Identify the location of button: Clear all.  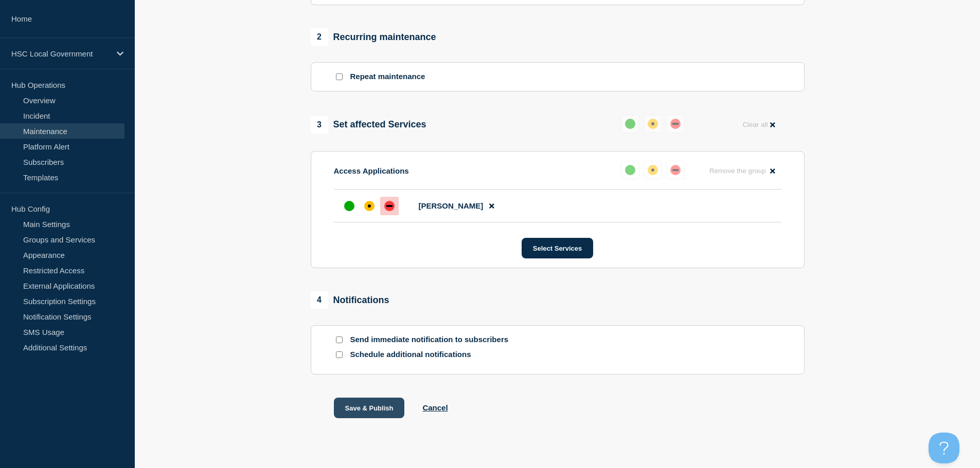
(759, 125).